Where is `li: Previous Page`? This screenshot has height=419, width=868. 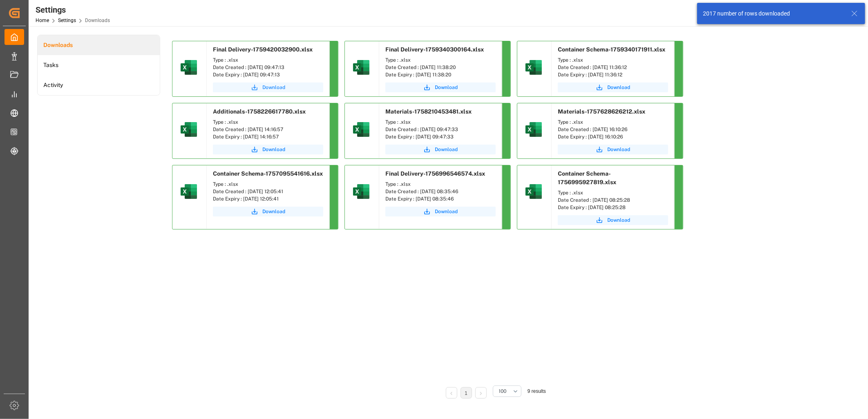 li: Previous Page is located at coordinates (451, 393).